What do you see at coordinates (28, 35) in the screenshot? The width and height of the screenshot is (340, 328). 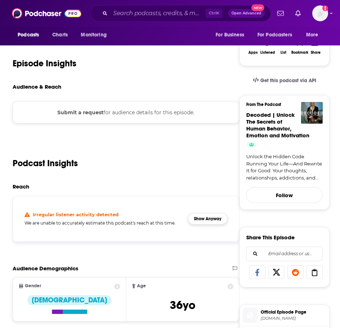 I see `span: Podcasts` at bounding box center [28, 35].